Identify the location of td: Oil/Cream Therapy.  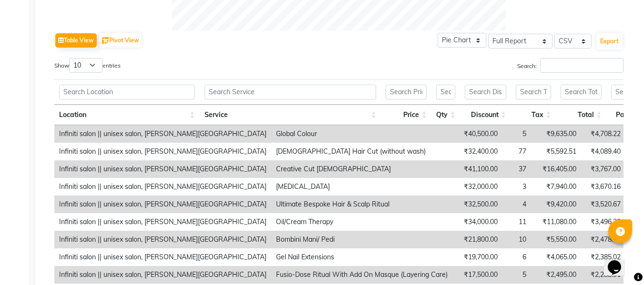
(362, 222).